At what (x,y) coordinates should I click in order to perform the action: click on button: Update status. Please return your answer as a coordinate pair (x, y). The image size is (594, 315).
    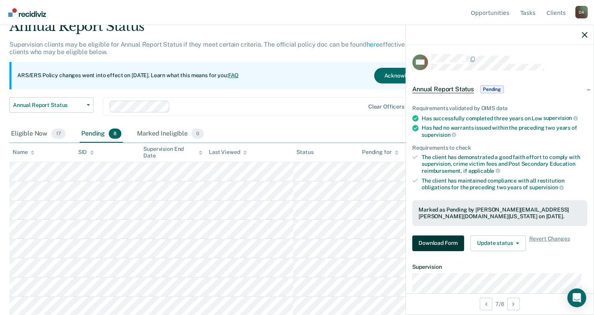
    Looking at the image, I should click on (498, 244).